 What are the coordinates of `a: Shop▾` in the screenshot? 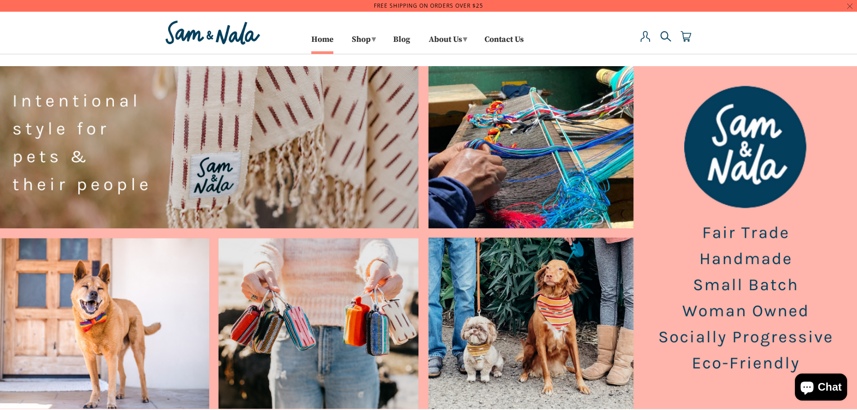 It's located at (363, 41).